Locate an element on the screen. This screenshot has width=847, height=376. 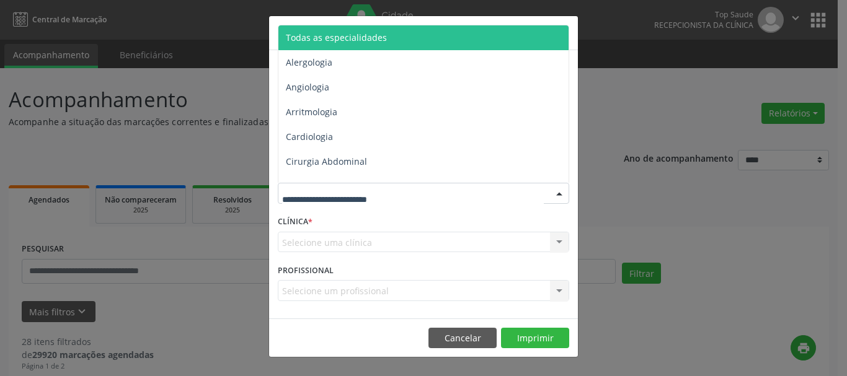
label: PROFISSIONAL is located at coordinates (306, 270).